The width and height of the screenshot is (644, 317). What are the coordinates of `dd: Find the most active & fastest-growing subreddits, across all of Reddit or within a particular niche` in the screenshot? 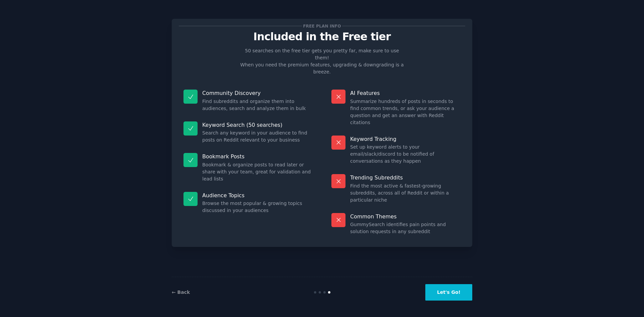 It's located at (405, 193).